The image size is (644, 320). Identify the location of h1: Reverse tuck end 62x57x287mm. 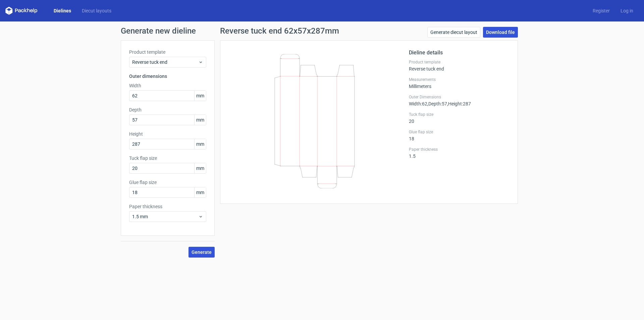
(279, 31).